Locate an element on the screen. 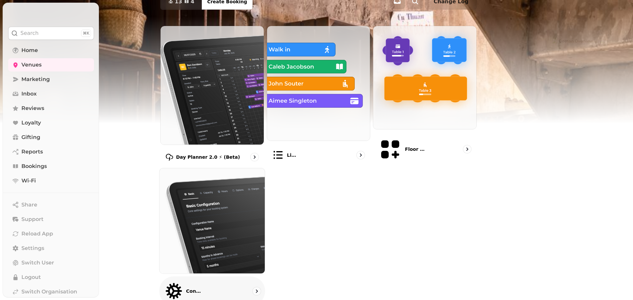 Image resolution: width=633 pixels, height=300 pixels. p: Day Planner 2.0 ⚡ (Beta) is located at coordinates (208, 157).